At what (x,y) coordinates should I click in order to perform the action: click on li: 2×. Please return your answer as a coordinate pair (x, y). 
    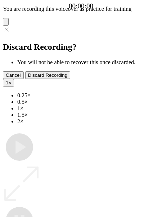
    Looking at the image, I should click on (88, 122).